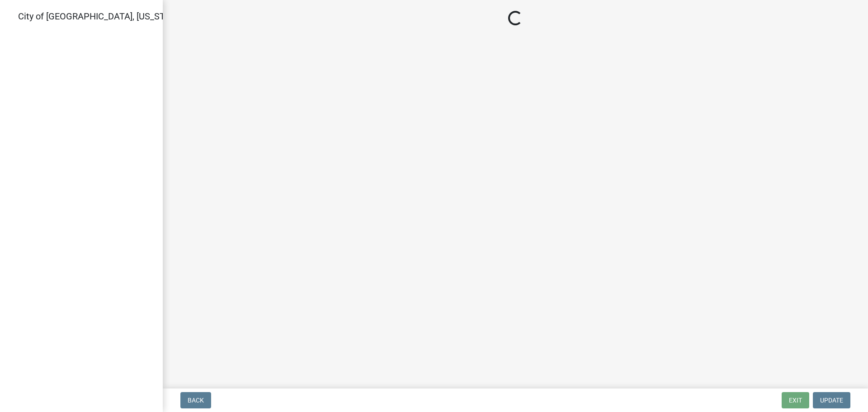  Describe the element at coordinates (831, 400) in the screenshot. I see `button: Update` at that location.